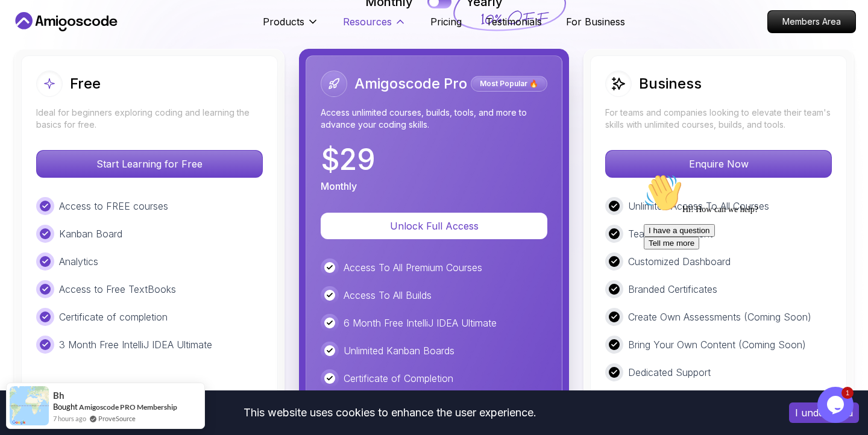 Image resolution: width=868 pixels, height=435 pixels. Describe the element at coordinates (420, 323) in the screenshot. I see `p: 6 Month Free IntelliJ IDEA Ultimate` at that location.